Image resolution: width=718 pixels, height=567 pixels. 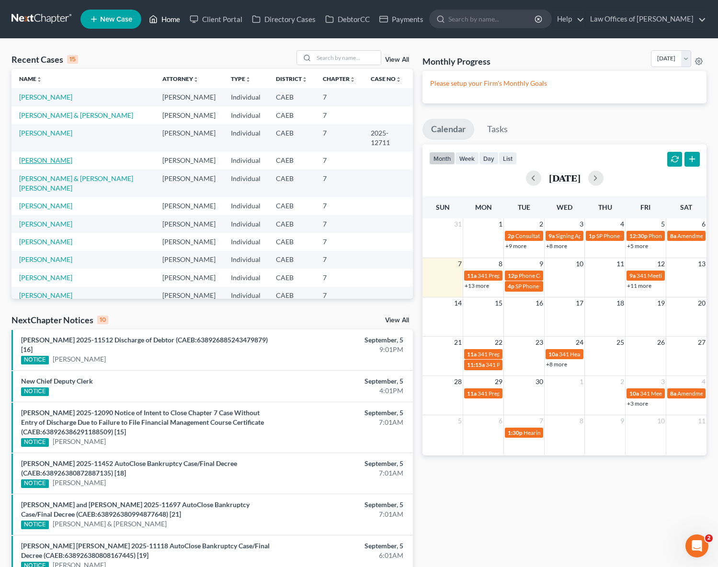 I want to click on a: Case Nounfold_more, so click(x=386, y=79).